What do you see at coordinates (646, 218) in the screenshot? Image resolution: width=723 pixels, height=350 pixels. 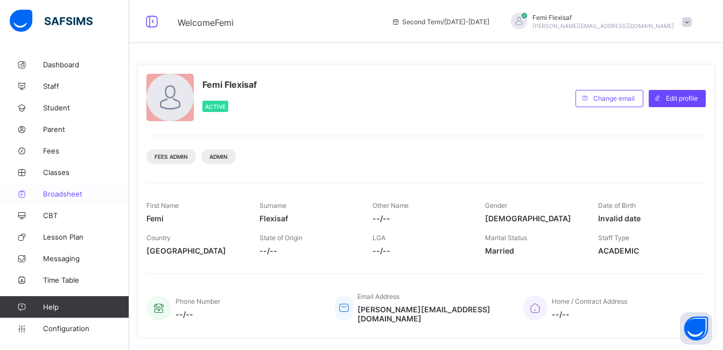 I see `span: Invalid date` at bounding box center [646, 218].